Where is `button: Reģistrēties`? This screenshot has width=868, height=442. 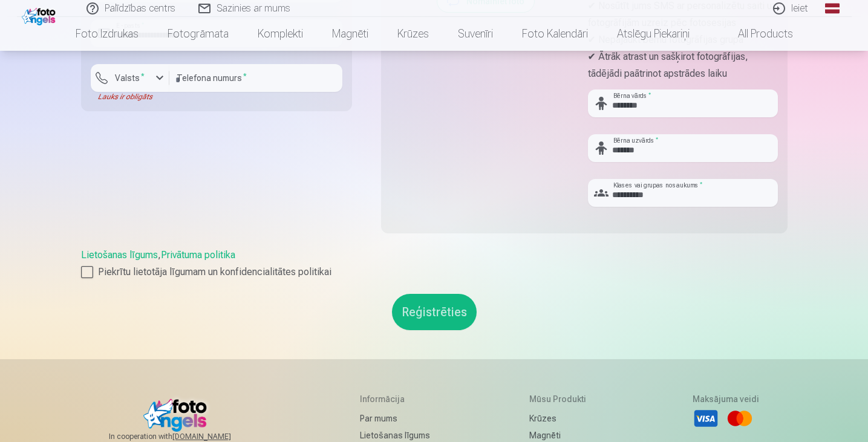
button: Reģistrēties is located at coordinates (434, 312).